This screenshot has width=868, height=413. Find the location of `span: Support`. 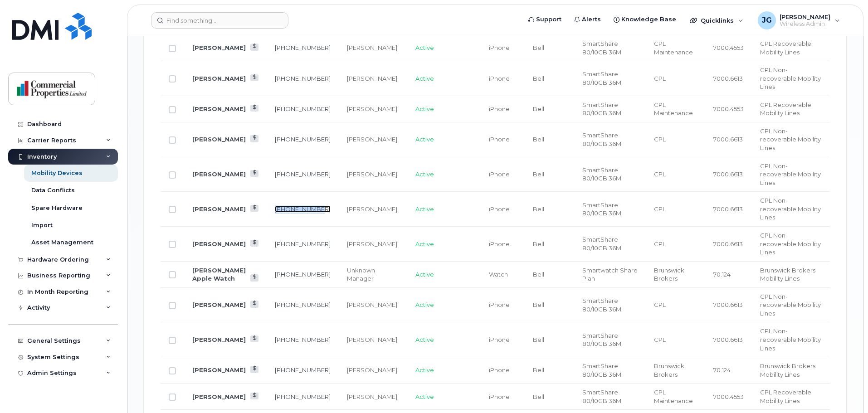

span: Support is located at coordinates (549, 20).